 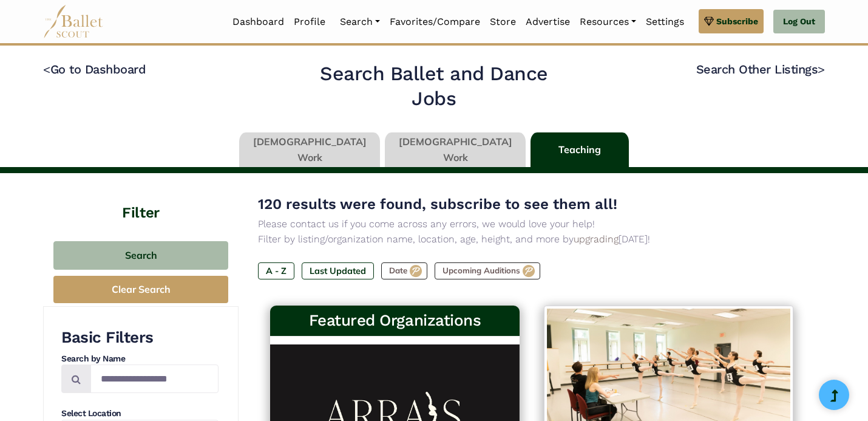 What do you see at coordinates (580, 150) in the screenshot?
I see `li: Teaching` at bounding box center [580, 150].